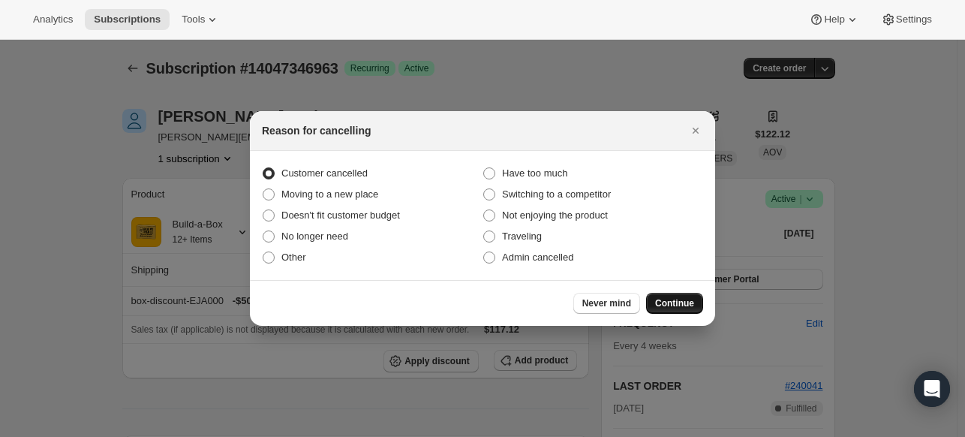 The width and height of the screenshot is (965, 437). I want to click on span: Other, so click(293, 257).